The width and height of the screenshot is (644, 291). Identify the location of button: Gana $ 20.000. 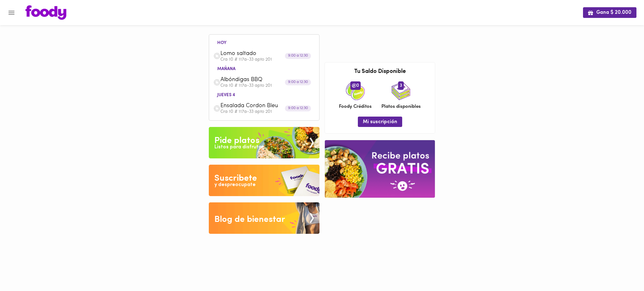
(610, 12).